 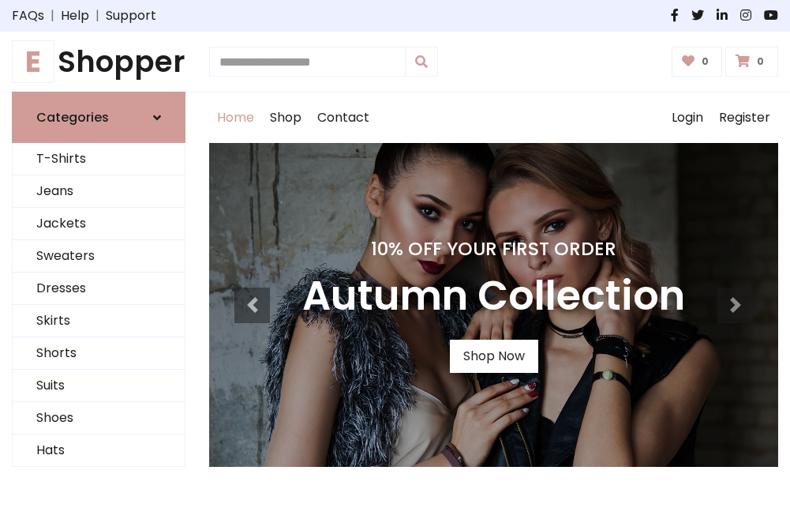 I want to click on a: Support, so click(x=131, y=16).